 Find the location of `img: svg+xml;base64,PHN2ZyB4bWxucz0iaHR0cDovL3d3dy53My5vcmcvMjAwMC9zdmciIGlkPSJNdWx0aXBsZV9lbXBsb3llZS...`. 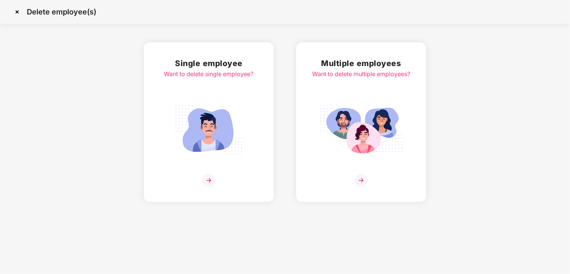

img: svg+xml;base64,PHN2ZyB4bWxucz0iaHR0cDovL3d3dy53My5vcmcvMjAwMC9zdmciIGlkPSJNdWx0aXBsZV9lbXBsb3llZS... is located at coordinates (361, 130).